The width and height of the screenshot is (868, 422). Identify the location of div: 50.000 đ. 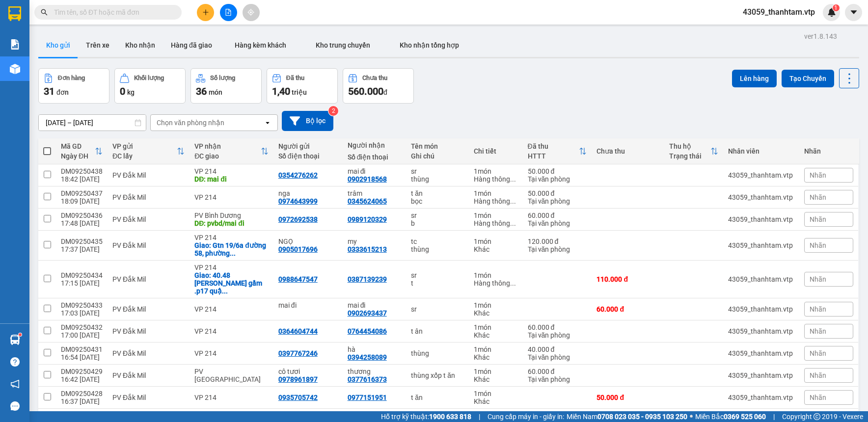
(557, 193).